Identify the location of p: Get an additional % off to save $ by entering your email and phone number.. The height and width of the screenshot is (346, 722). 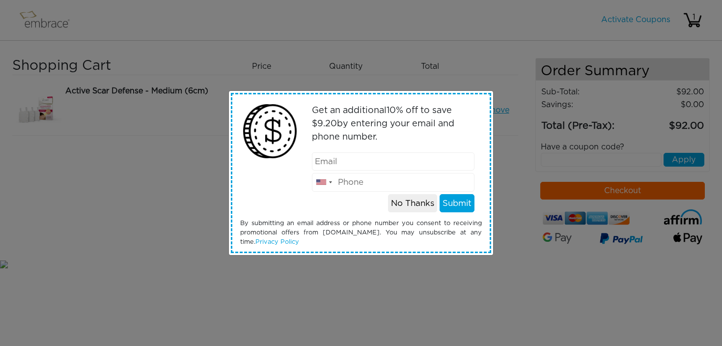
(393, 124).